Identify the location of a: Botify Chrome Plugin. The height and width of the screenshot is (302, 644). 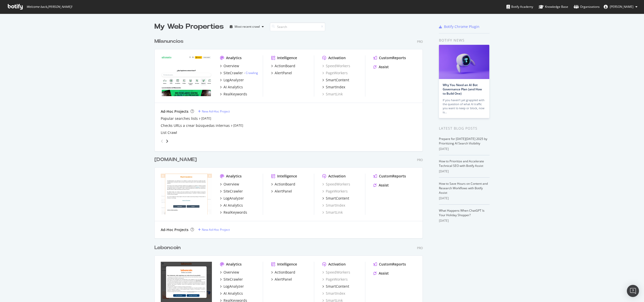
(459, 27).